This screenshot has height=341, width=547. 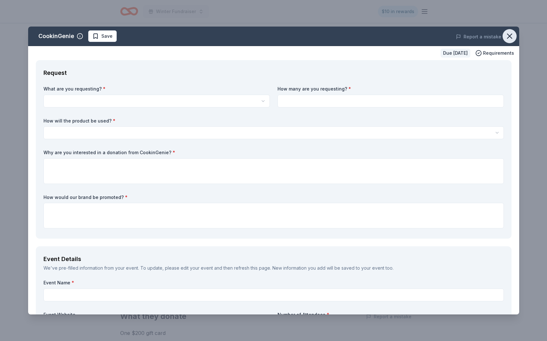 I want to click on label: Event Name, so click(x=273, y=282).